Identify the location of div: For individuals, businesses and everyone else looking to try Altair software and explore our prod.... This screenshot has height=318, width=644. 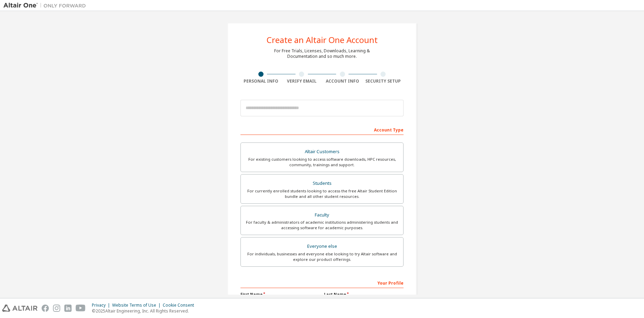
(322, 257).